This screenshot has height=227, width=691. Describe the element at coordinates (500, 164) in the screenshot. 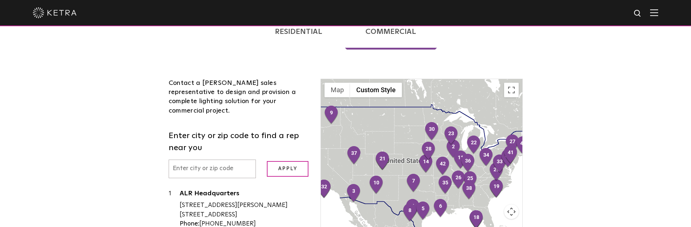

I see `div: 33` at that location.